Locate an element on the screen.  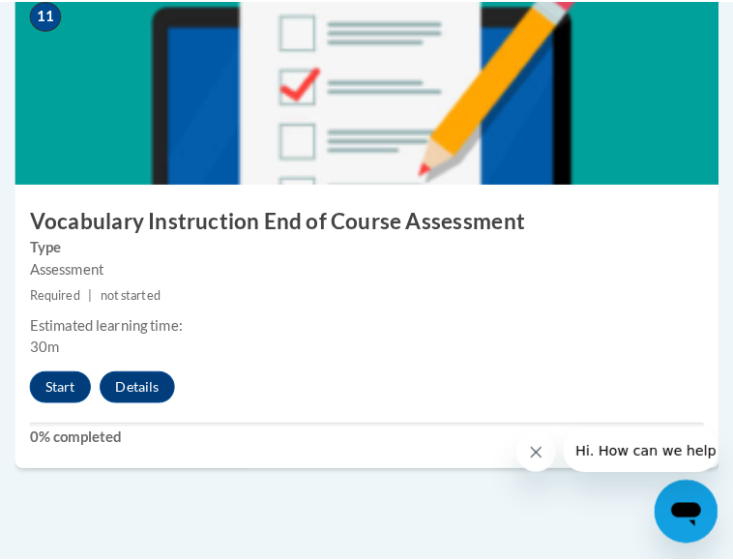
span: 30m is located at coordinates (43, 337).